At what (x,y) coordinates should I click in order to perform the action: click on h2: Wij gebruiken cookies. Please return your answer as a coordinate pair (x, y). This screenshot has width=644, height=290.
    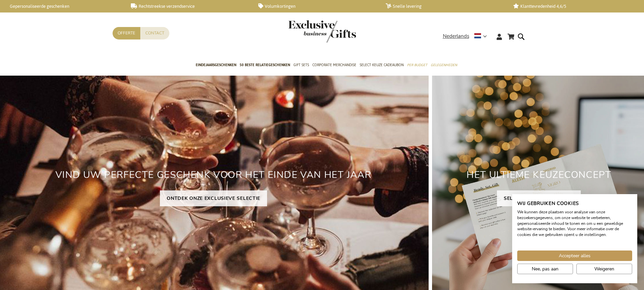
    Looking at the image, I should click on (574, 204).